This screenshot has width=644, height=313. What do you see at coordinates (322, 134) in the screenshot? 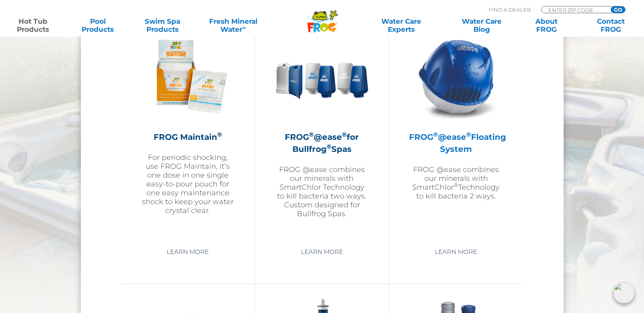
I see `a: FROG®@ease®for Bullfrog®SpasFROG @ease combines our minerals with SmartChlor Technology to kill b...` at bounding box center [322, 134].